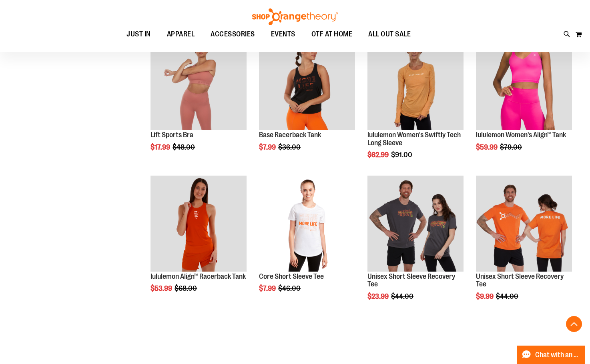  I want to click on img: Product image for lululemon Swiftly Tech Long Sleeve, so click(416, 82).